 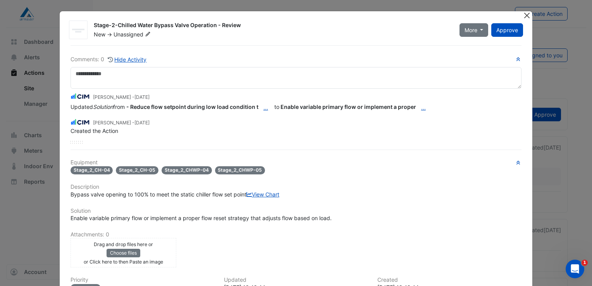 I want to click on h6: Solution, so click(x=296, y=211).